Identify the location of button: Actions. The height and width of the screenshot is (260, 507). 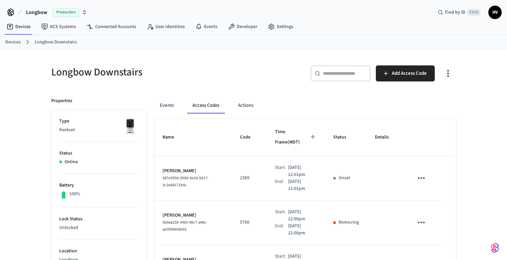
(246, 105).